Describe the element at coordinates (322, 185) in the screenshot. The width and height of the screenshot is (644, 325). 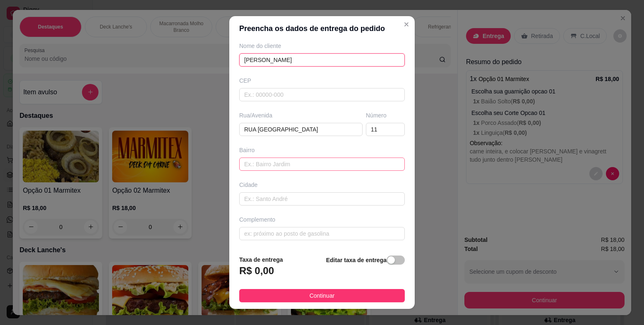
I see `div: Cidade` at that location.